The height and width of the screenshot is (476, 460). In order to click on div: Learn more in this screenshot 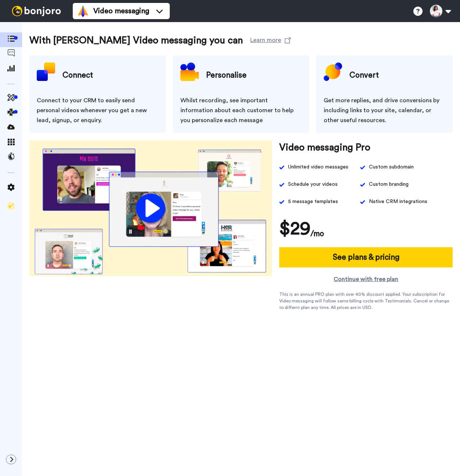, I will do `click(266, 39)`.